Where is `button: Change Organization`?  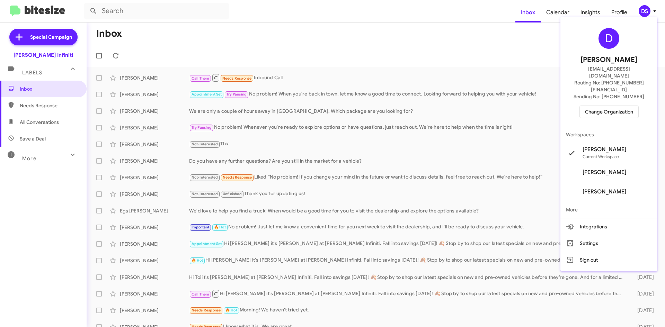 button: Change Organization is located at coordinates (609, 112).